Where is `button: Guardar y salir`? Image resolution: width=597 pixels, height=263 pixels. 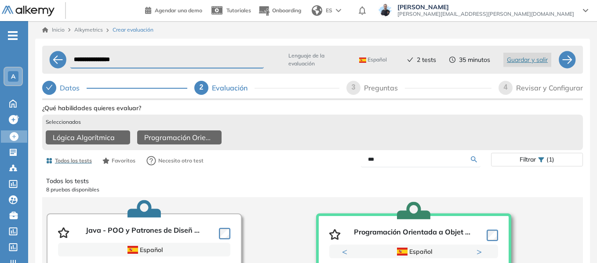 button: Guardar y salir is located at coordinates (527, 60).